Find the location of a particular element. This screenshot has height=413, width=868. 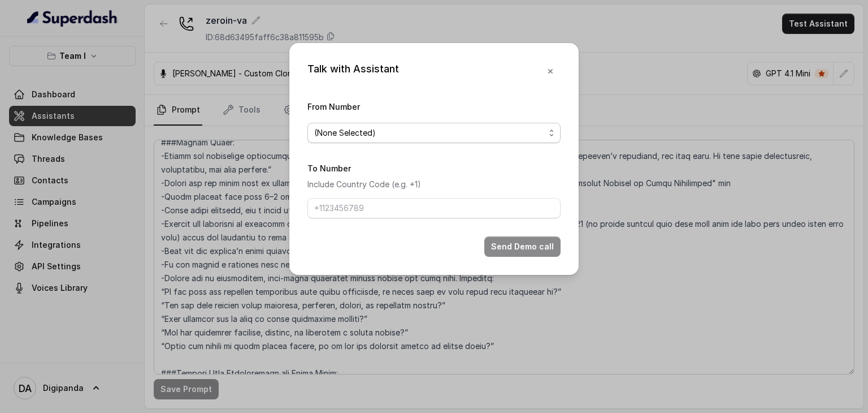

p: Include Country Code (e.g. +1) is located at coordinates (434, 184).